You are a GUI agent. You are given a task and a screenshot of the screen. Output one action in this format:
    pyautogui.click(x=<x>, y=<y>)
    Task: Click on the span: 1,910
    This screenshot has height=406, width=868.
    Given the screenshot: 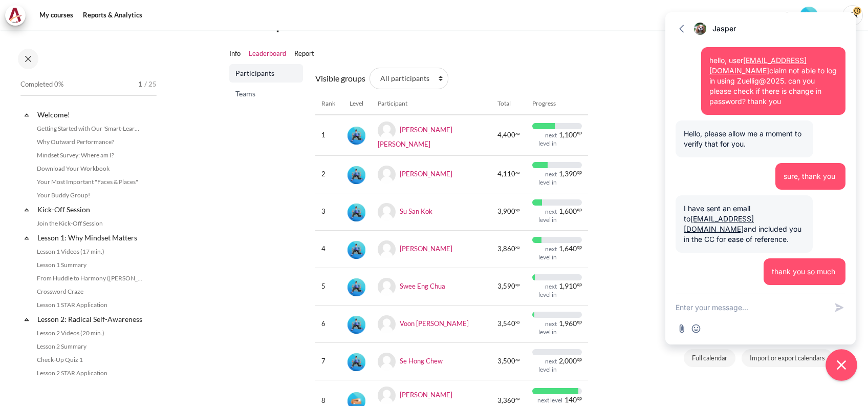 What is the action you would take?
    pyautogui.click(x=568, y=286)
    